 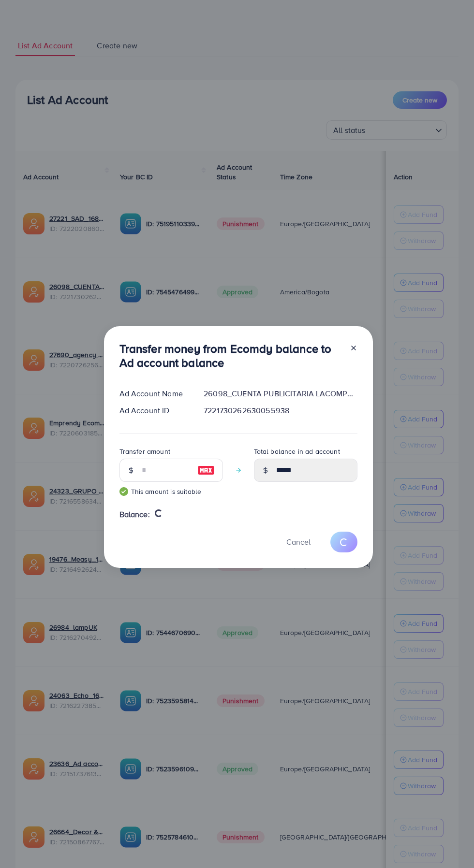 What do you see at coordinates (135, 514) in the screenshot?
I see `span: Balance:` at bounding box center [135, 514].